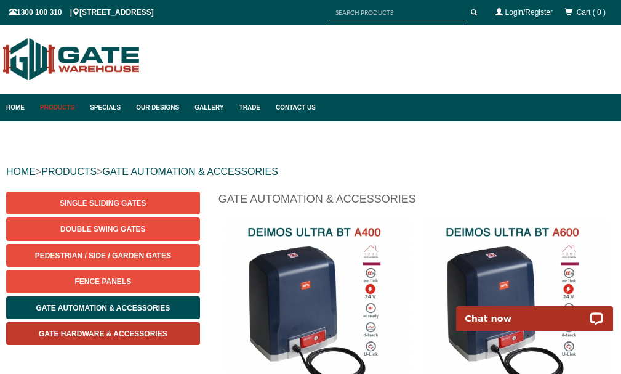 The width and height of the screenshot is (621, 374). I want to click on span: Single Sliding Gates, so click(103, 203).